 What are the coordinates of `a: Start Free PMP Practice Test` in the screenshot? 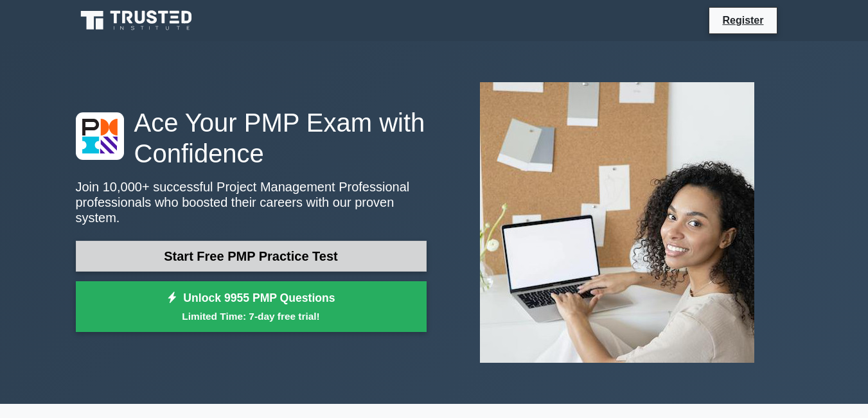 It's located at (252, 256).